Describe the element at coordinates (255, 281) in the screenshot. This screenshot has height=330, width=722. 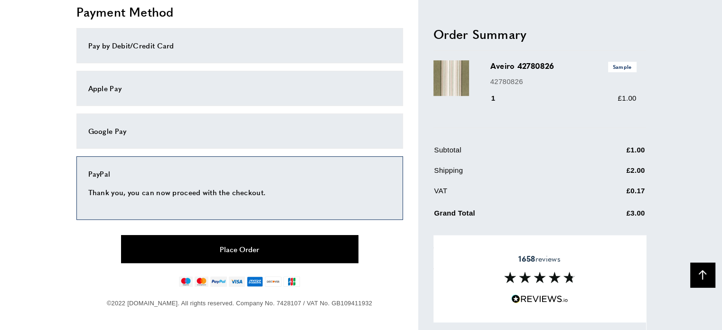
I see `img: american-express` at that location.